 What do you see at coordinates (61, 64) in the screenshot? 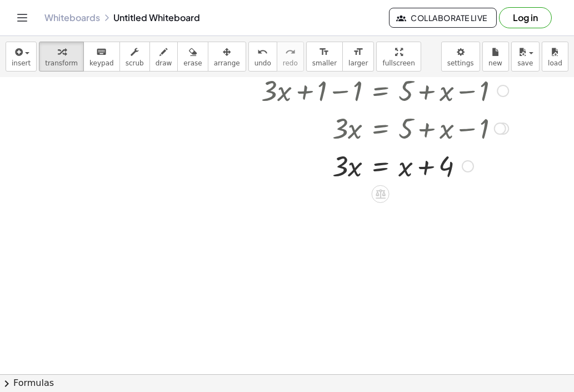
I see `span: transform` at bounding box center [61, 64].